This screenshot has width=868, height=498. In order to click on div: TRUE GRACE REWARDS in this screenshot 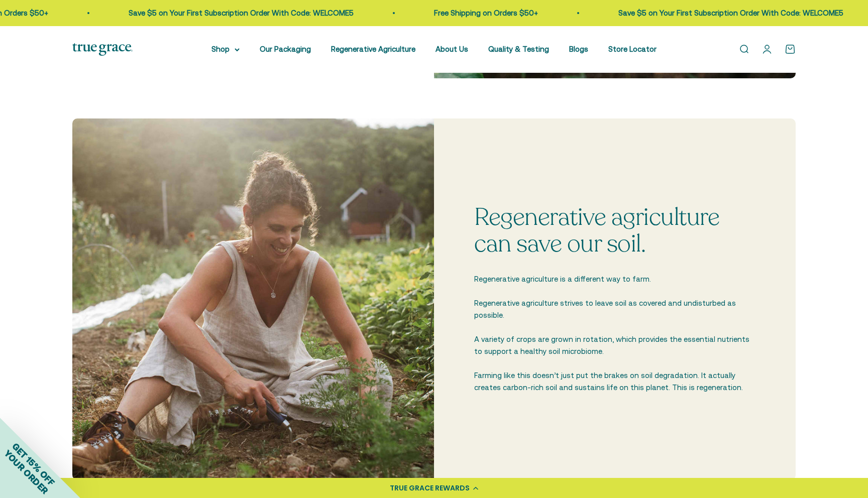, I will do `click(429, 488)`.